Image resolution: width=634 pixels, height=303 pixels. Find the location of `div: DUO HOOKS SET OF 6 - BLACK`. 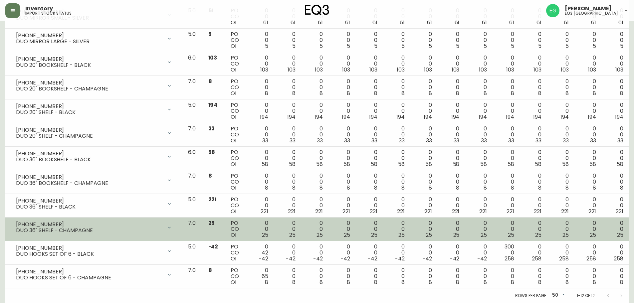

div: DUO HOOKS SET OF 6 - BLACK is located at coordinates (89, 254).